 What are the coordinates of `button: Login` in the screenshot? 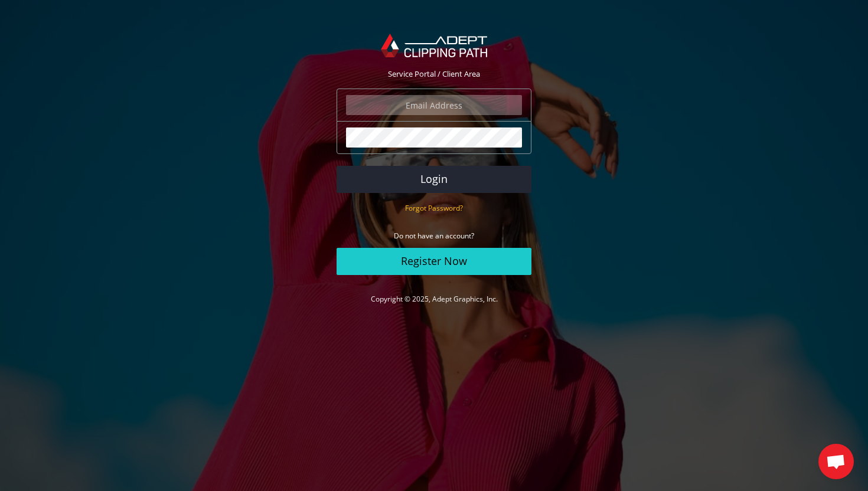 It's located at (434, 180).